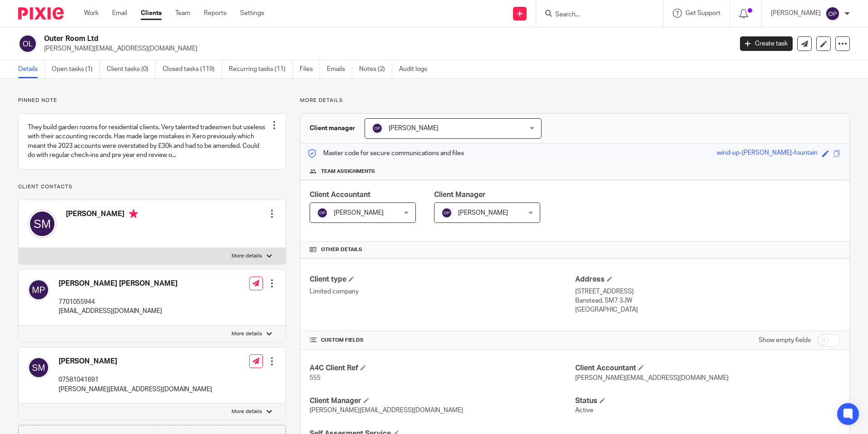 This screenshot has width=868, height=434. I want to click on span: Client Manager, so click(460, 195).